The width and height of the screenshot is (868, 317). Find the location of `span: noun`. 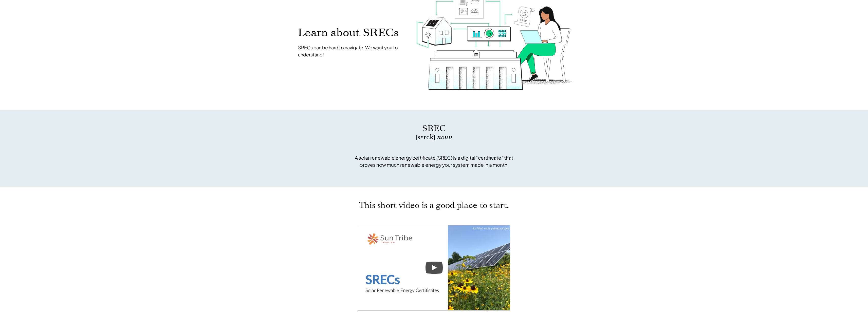

span: noun is located at coordinates (445, 137).